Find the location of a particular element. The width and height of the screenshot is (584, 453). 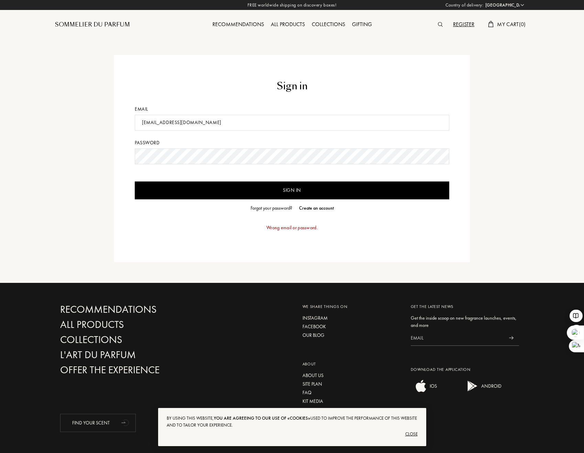

div: animation is located at coordinates (126, 423).